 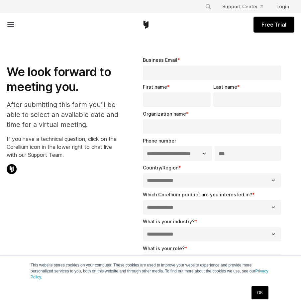 What do you see at coordinates (164, 114) in the screenshot?
I see `span: Organization name` at bounding box center [164, 114].